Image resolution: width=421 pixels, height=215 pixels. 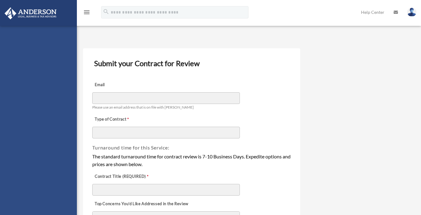 I want to click on div: The standard turnaround time for contract review is 7-10 Business Days. Expedite options and pric..., so click(x=192, y=160).